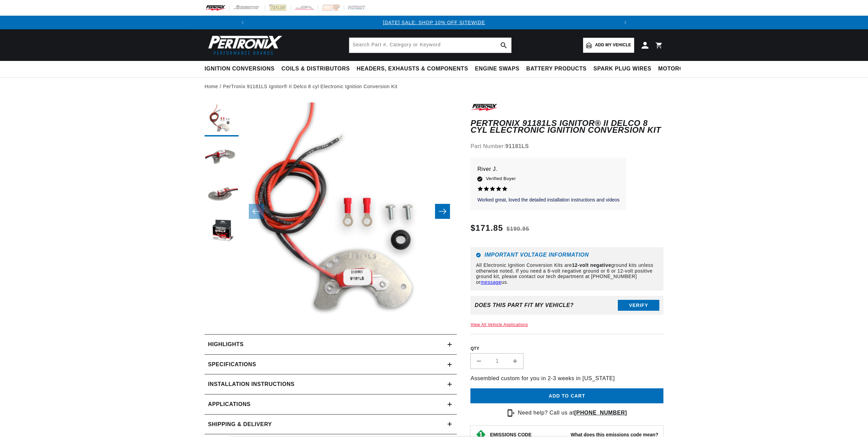 The height and width of the screenshot is (437, 868). What do you see at coordinates (567, 255) in the screenshot?
I see `h6: Important Voltage Information` at bounding box center [567, 255].